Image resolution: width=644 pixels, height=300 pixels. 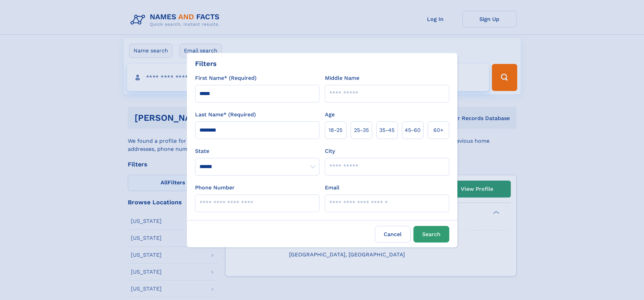 I want to click on span: 18‑25, so click(x=335, y=130).